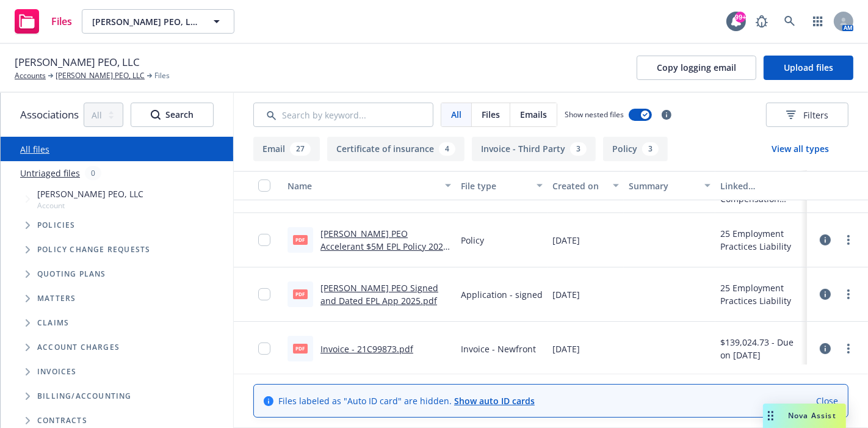  Describe the element at coordinates (804, 416) in the screenshot. I see `button: Nova Assist` at that location.